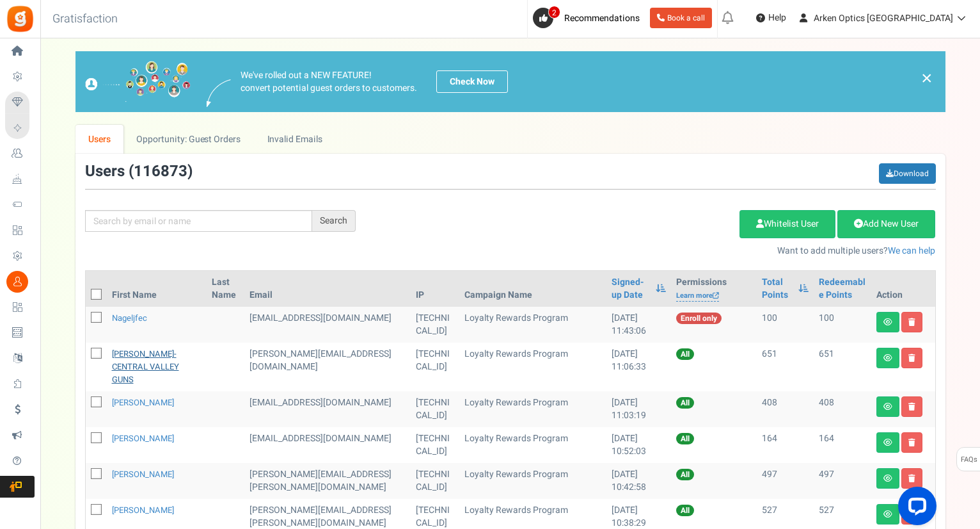  I want to click on a: Check Now, so click(472, 81).